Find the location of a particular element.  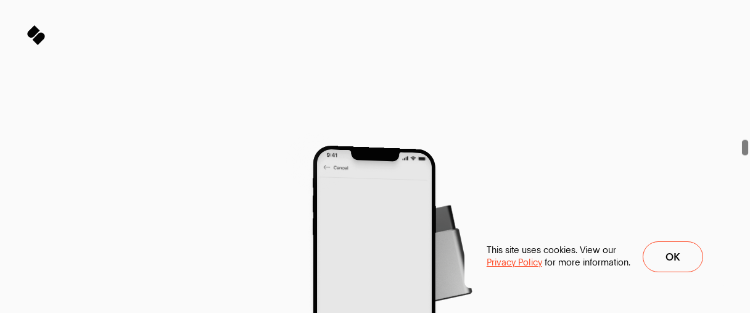

span: Privacy Policy is located at coordinates (515, 262).